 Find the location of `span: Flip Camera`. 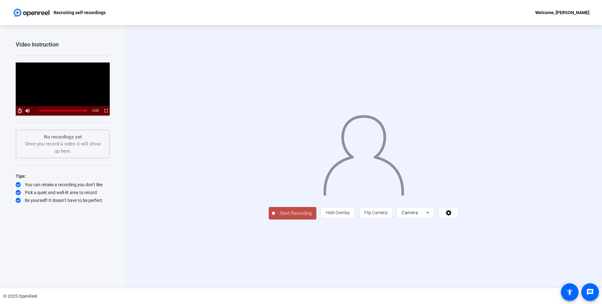

span: Flip Camera is located at coordinates (376, 212).